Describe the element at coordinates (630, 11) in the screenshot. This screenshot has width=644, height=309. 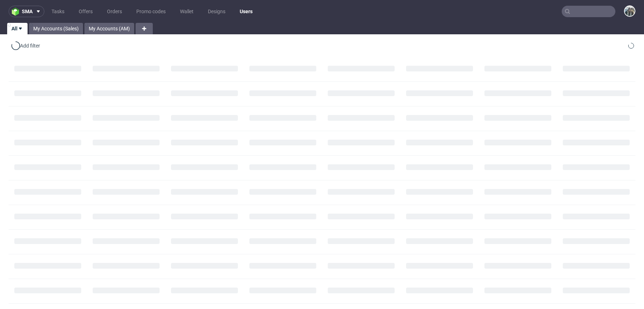
I see `img: Zeniuk Magdalena` at that location.